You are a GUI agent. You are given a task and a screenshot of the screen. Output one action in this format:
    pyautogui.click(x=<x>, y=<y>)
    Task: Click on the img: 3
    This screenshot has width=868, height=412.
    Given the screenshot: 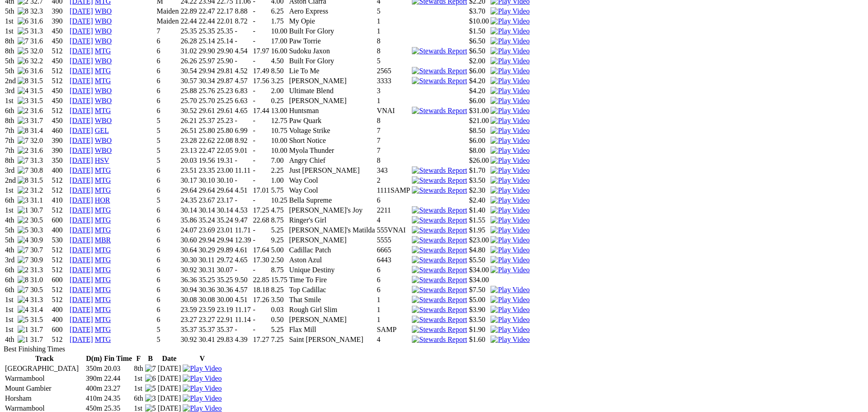 What is the action you would take?
    pyautogui.click(x=23, y=101)
    